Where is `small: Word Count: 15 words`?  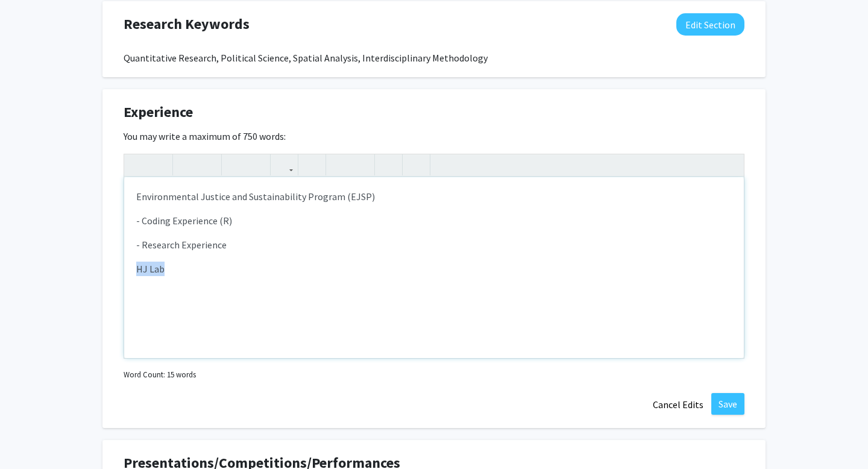 small: Word Count: 15 words is located at coordinates (159, 375).